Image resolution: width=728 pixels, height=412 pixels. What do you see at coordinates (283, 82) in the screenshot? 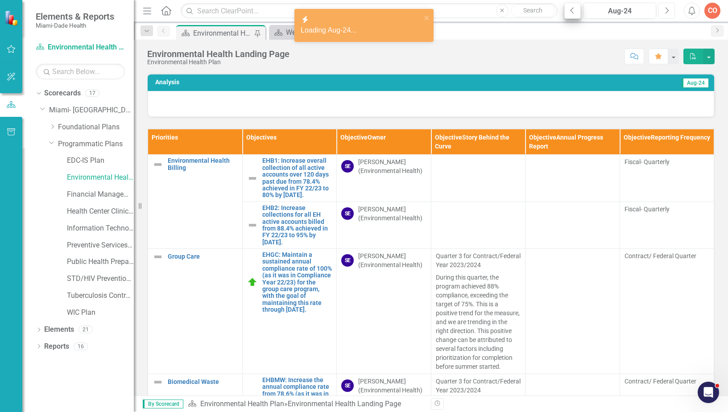
I see `h3: Analysis` at bounding box center [283, 82].